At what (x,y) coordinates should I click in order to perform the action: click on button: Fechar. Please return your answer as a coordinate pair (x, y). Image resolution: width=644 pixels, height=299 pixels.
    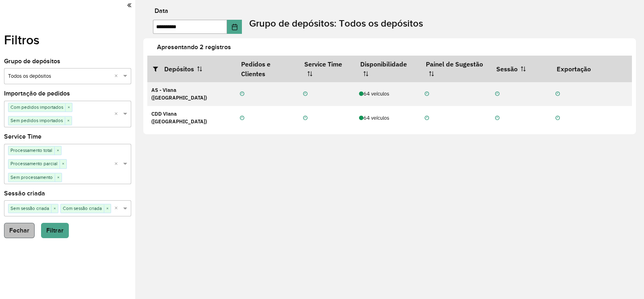
    Looking at the image, I should click on (19, 231).